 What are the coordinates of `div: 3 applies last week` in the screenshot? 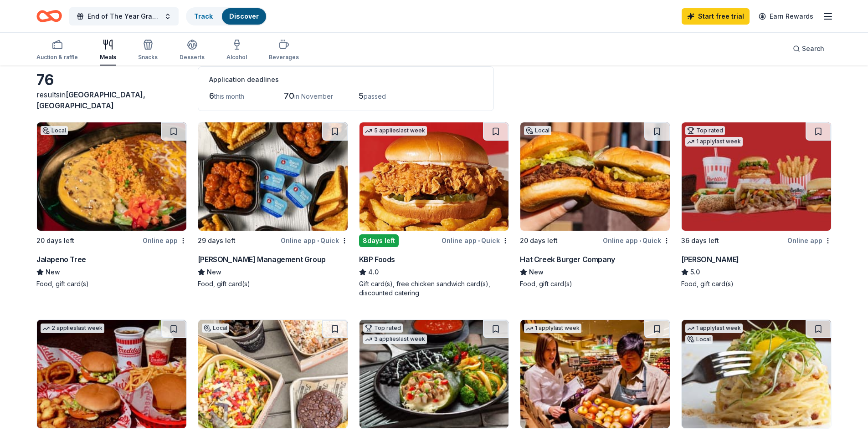 It's located at (395, 339).